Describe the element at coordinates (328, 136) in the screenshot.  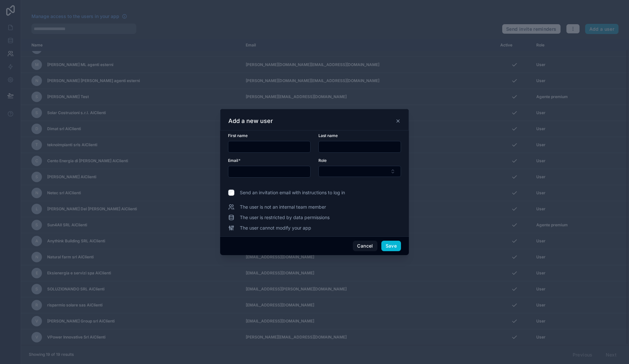
I see `span: Last name` at that location.